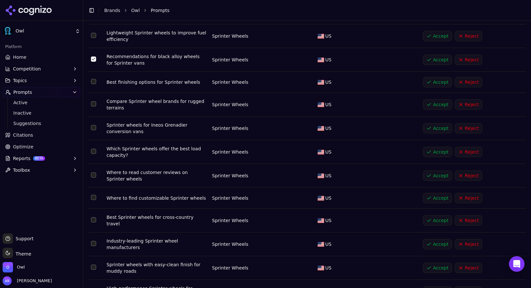 The width and height of the screenshot is (531, 288). I want to click on span: Citations, so click(23, 135).